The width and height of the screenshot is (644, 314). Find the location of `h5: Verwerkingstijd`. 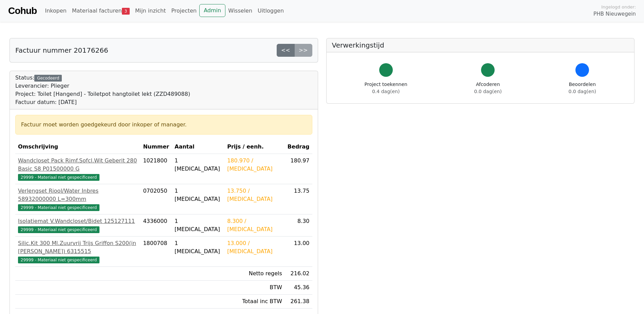

h5: Verwerkingstijd is located at coordinates (480, 45).